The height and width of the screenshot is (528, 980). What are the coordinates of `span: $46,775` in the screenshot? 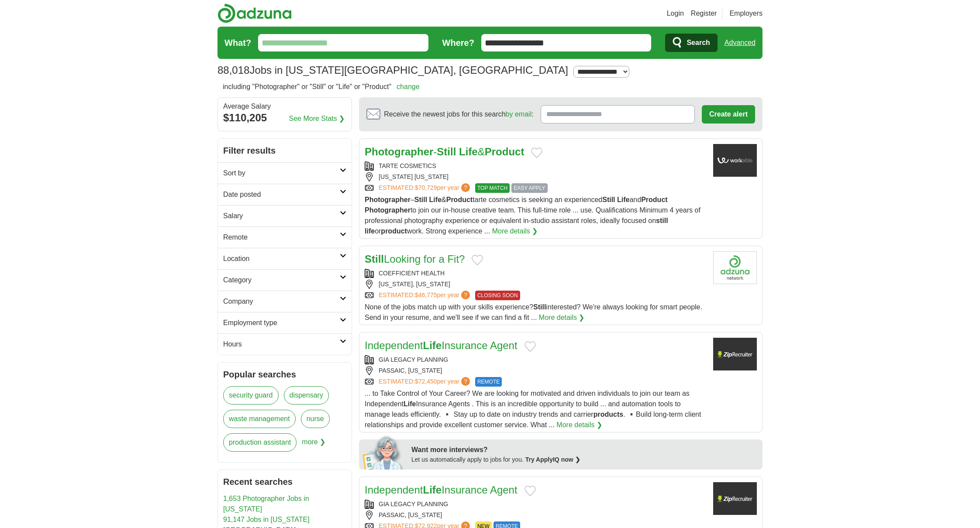 It's located at (426, 295).